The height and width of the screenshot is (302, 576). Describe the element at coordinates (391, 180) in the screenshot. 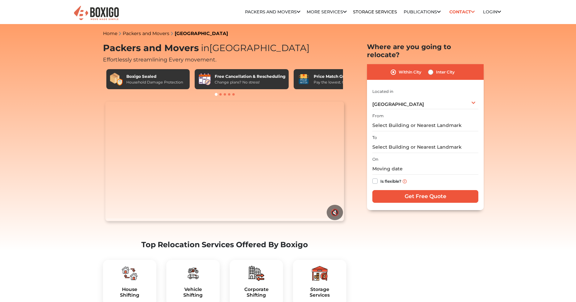

I see `label: Is flexible?` at that location.